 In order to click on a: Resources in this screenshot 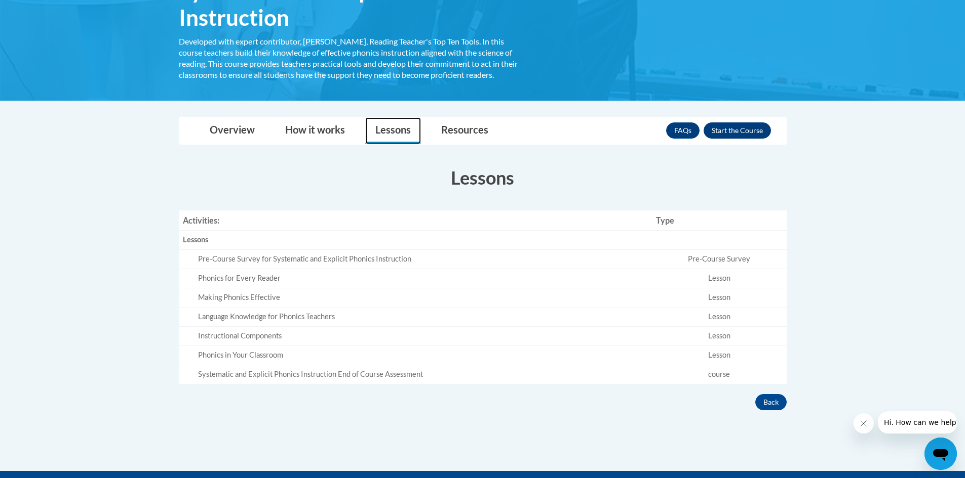, I will do `click(464, 131)`.